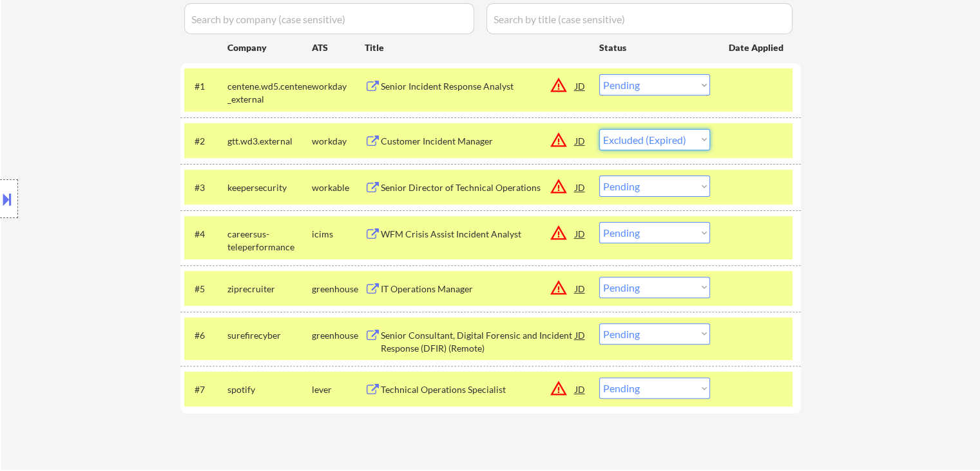  I want to click on div: gtt.wd3.external, so click(270, 141).